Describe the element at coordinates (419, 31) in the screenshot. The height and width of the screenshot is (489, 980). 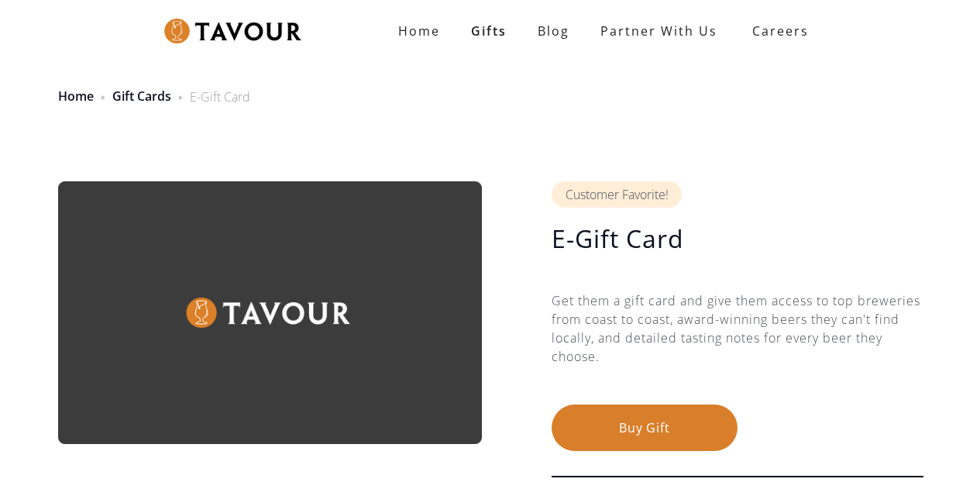
I see `strong: Home` at that location.